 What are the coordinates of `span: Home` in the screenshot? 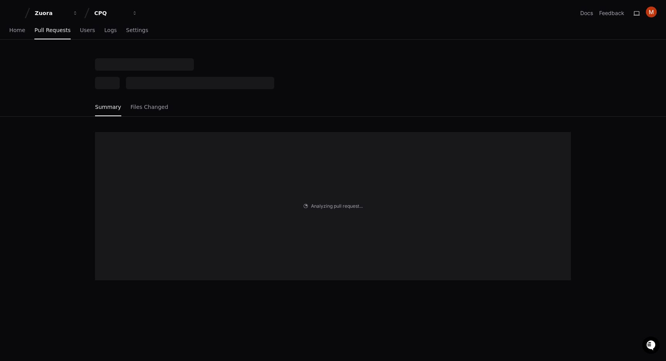 It's located at (17, 30).